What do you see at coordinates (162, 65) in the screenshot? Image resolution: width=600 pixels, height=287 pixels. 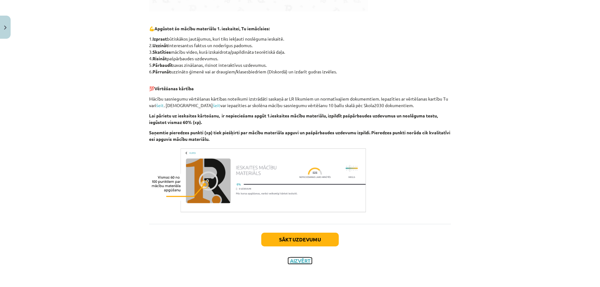 I see `b: Pārbaudīt` at bounding box center [162, 65].